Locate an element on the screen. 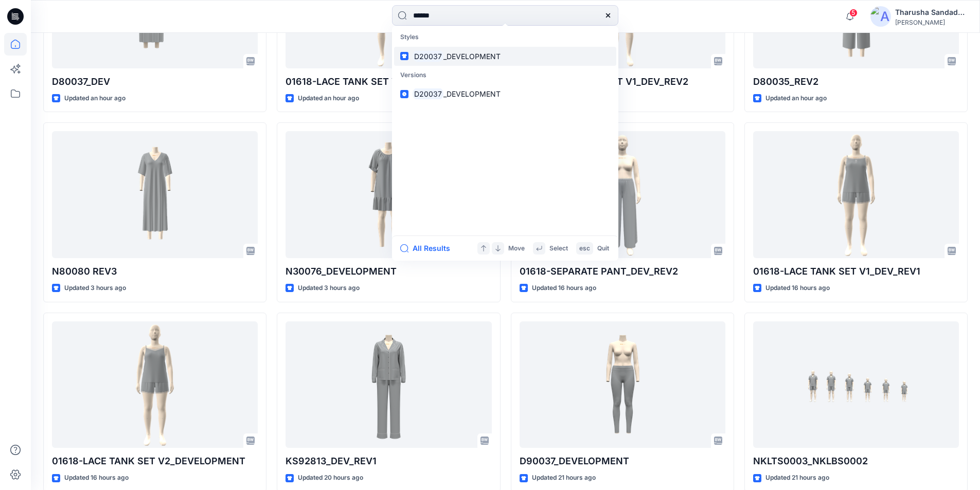 Image resolution: width=980 pixels, height=490 pixels. a: 01618-LACE TANK SET V2_DEVELOPMENT is located at coordinates (155, 384).